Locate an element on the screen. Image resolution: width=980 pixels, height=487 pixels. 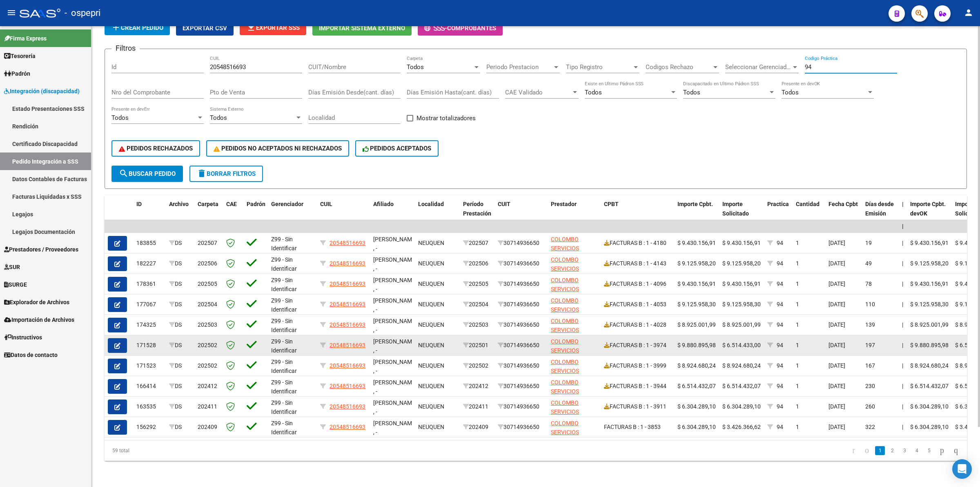
datatable-header-cell: Padrón is located at coordinates (255, 213).